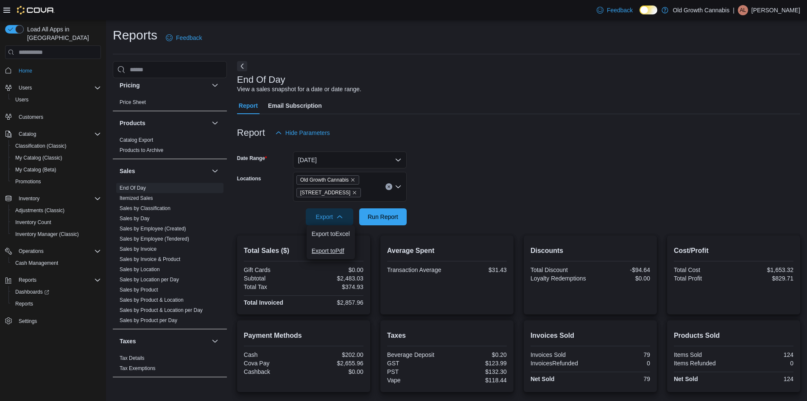 This screenshot has width=807, height=401. I want to click on div: GST, so click(416, 363).